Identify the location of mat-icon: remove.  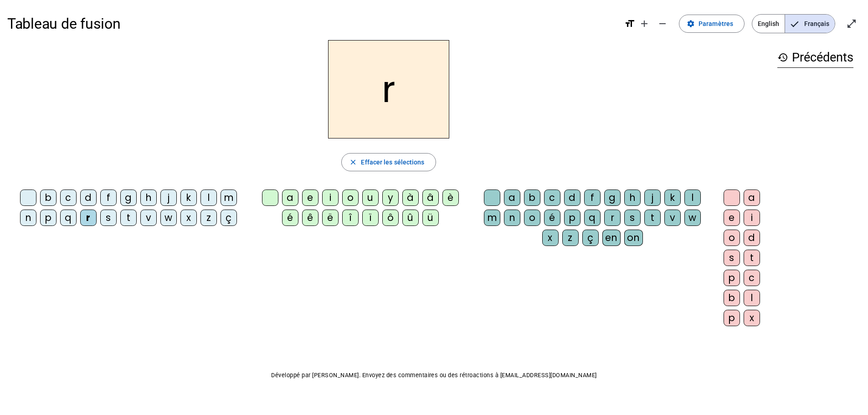
(663, 24).